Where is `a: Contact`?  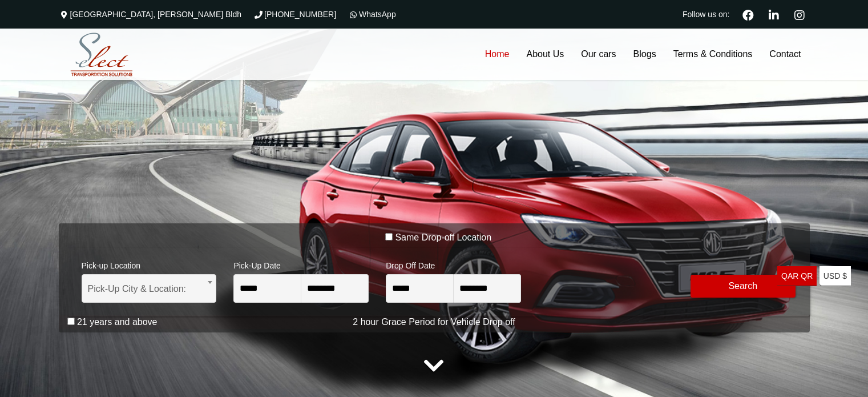 a: Contact is located at coordinates (785, 54).